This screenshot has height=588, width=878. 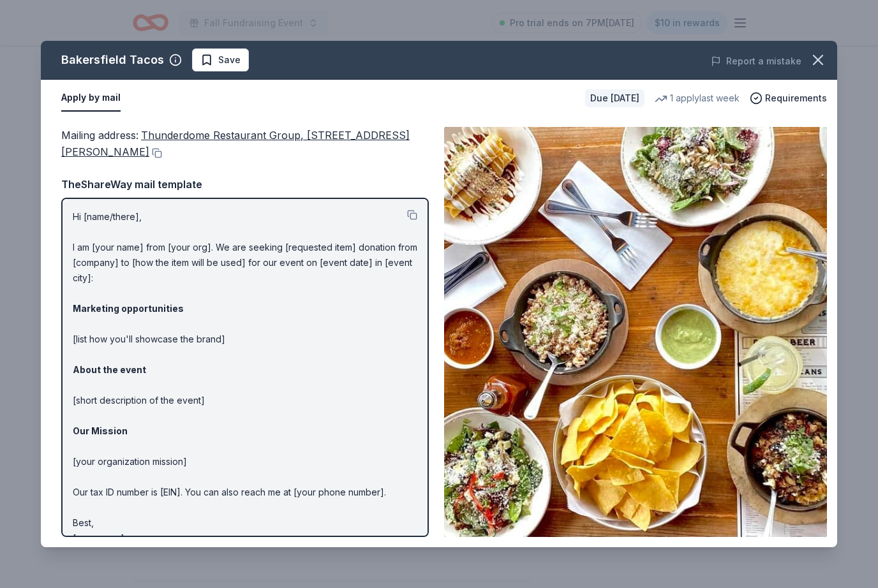 What do you see at coordinates (636, 332) in the screenshot?
I see `img: Image for Bakersfield Tacos` at bounding box center [636, 332].